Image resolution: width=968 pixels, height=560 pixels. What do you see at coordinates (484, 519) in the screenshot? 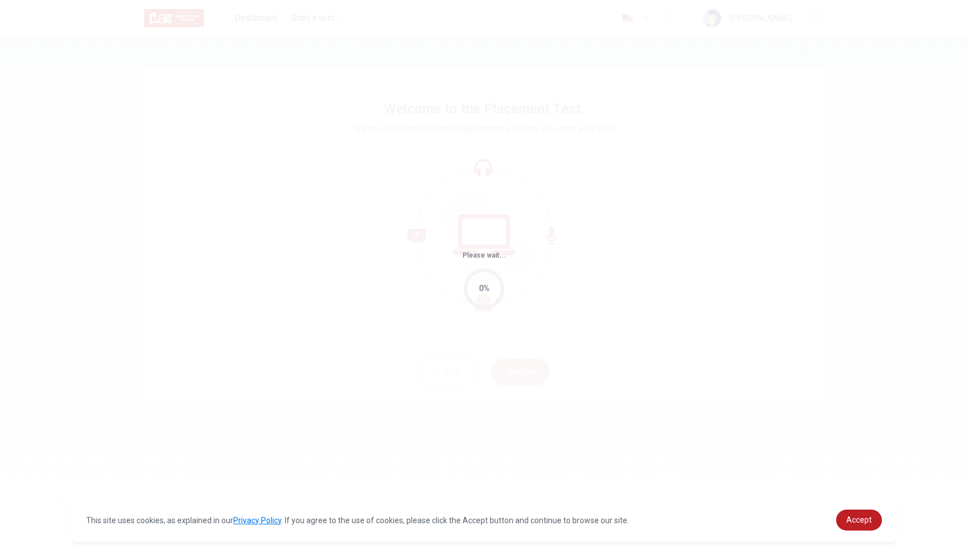
I see `div: cookieconsent` at bounding box center [484, 519].